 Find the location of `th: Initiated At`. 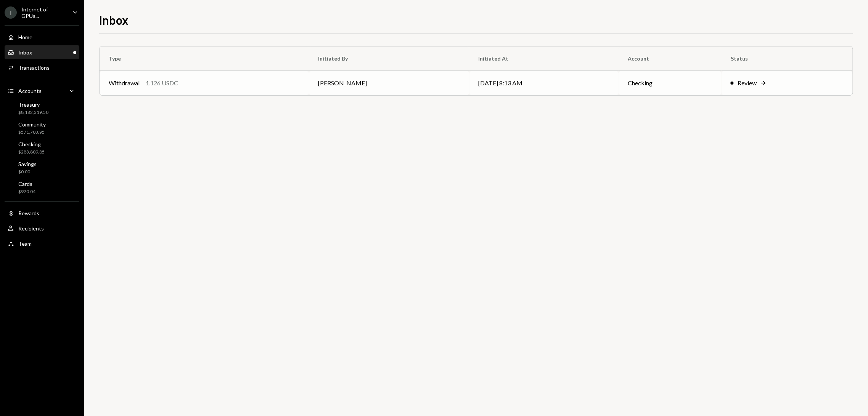

th: Initiated At is located at coordinates (544, 58).